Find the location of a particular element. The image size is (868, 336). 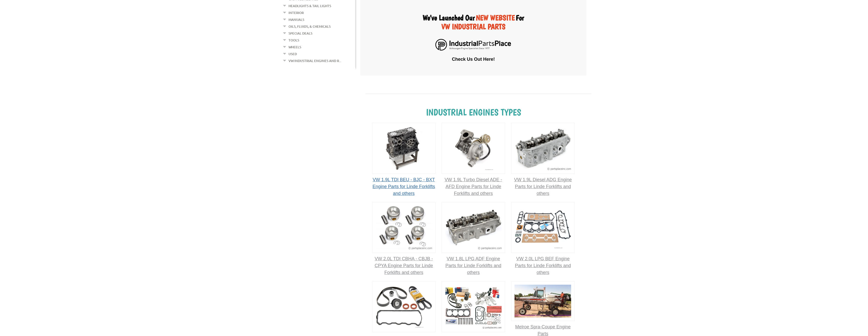

span: We've Launched Our is located at coordinates (449, 18).